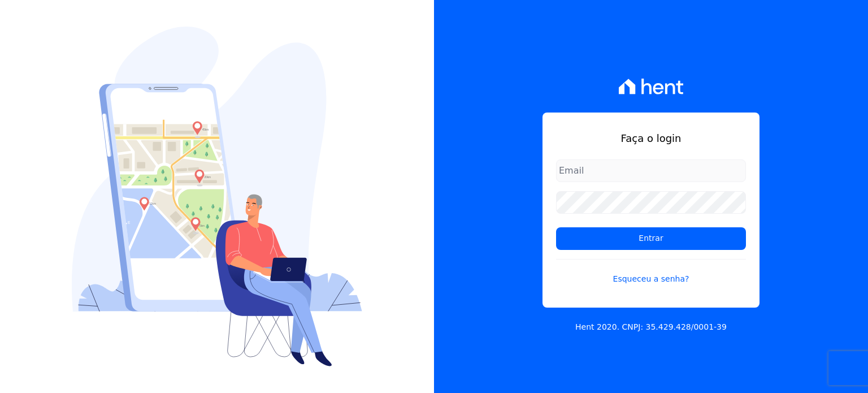  What do you see at coordinates (651, 327) in the screenshot?
I see `p: Hent 2020. CNPJ: 35.429.428/0001-39` at bounding box center [651, 327].